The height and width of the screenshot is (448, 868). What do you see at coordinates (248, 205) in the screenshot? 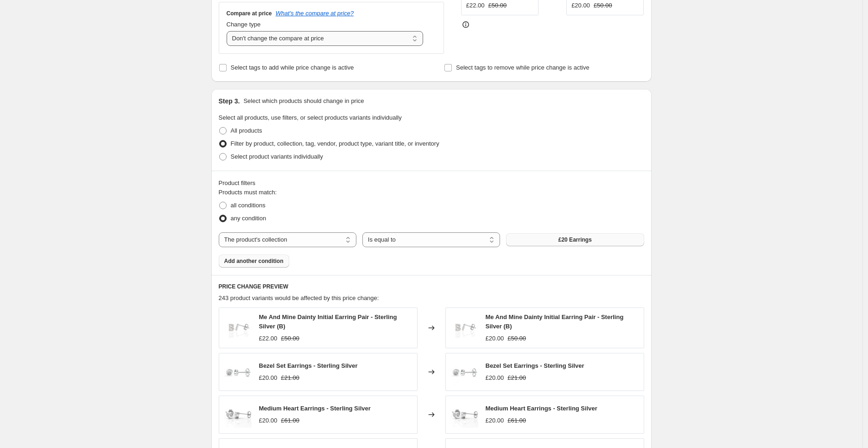
I see `span: all conditions` at bounding box center [248, 205].